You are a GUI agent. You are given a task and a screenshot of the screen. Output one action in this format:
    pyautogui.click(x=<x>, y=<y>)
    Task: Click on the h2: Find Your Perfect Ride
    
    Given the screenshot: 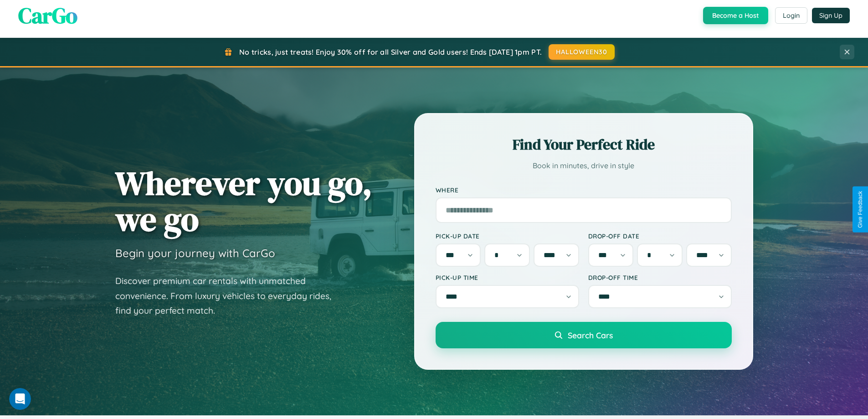 What is the action you would take?
    pyautogui.click(x=584, y=145)
    